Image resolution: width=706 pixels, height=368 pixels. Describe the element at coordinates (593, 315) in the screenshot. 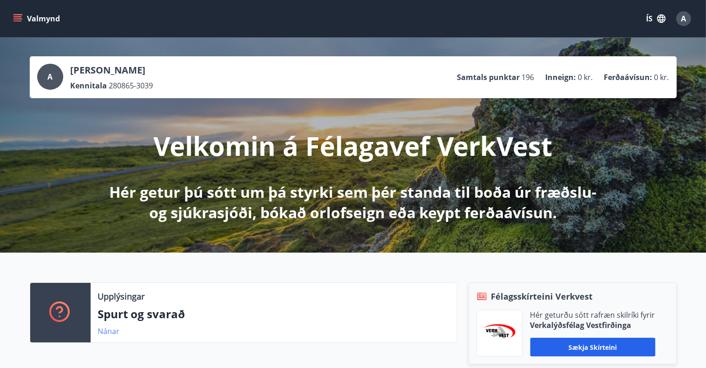

I see `p: Hér geturðu sótt rafræn skilríki fyrir` at that location.